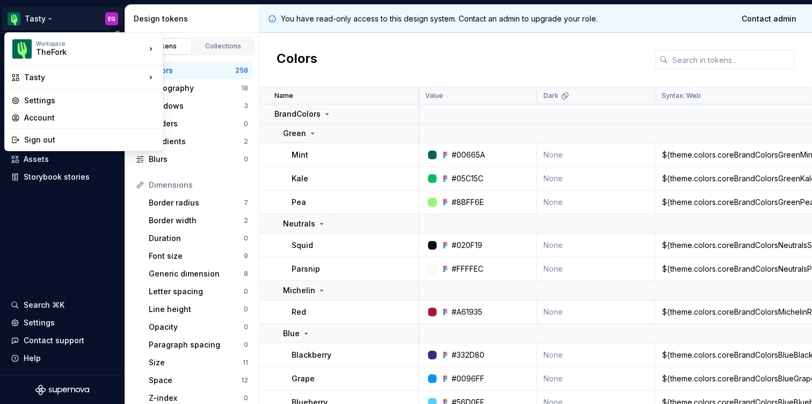  Describe the element at coordinates (22, 49) in the screenshot. I see `img: 5a785b6b-c473-494b-9ba3-bffaf73304c7.png` at that location.